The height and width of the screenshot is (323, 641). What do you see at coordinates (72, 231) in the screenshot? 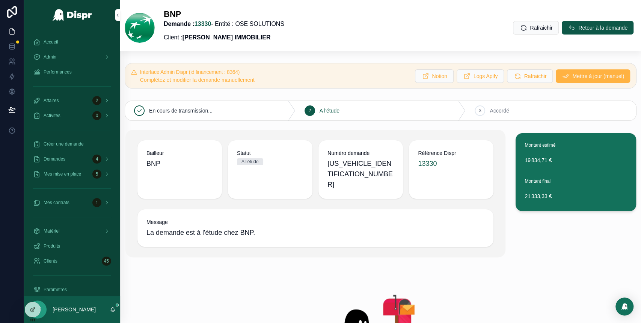
I see `a: Matériel` at bounding box center [72, 231].